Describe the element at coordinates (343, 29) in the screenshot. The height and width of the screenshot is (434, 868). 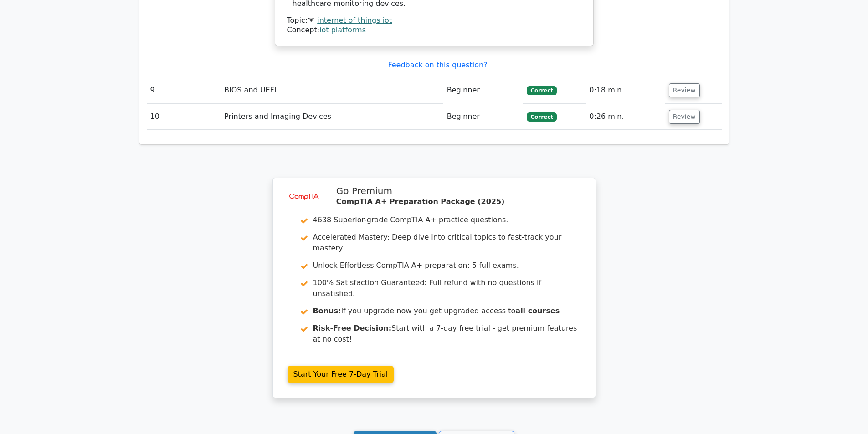
I see `a: iot platforms` at that location.